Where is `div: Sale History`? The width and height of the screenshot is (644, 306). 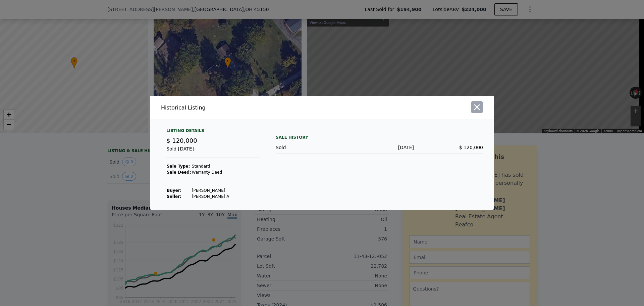
div: Sale History is located at coordinates (379, 137).